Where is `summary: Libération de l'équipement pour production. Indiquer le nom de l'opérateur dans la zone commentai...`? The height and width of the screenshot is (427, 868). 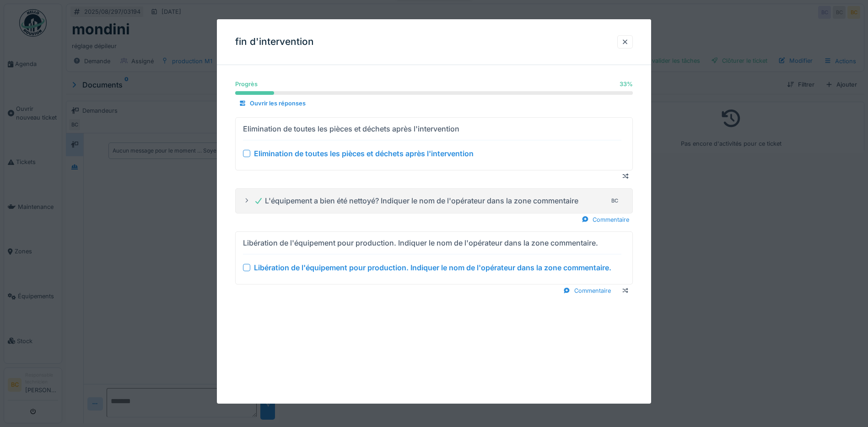 summary: Libération de l'équipement pour production. Indiquer le nom de l'opérateur dans la zone commentai... is located at coordinates (434, 258).